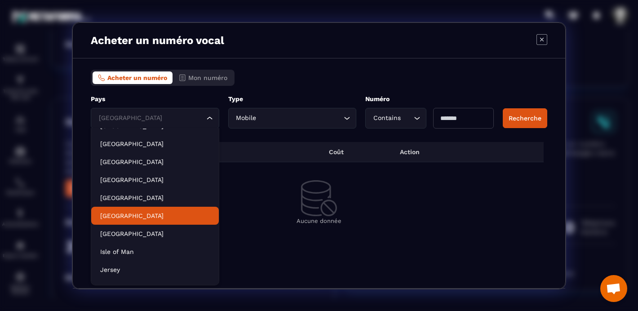 The image size is (638, 311). I want to click on p: Aucune donnée, so click(319, 220).